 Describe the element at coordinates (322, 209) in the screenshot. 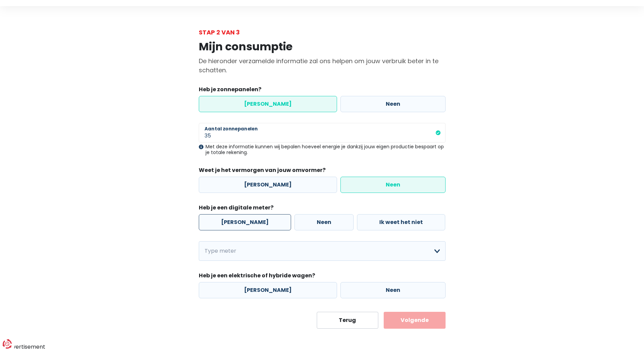

I see `legend: Heb je een digitale meter?` at that location.